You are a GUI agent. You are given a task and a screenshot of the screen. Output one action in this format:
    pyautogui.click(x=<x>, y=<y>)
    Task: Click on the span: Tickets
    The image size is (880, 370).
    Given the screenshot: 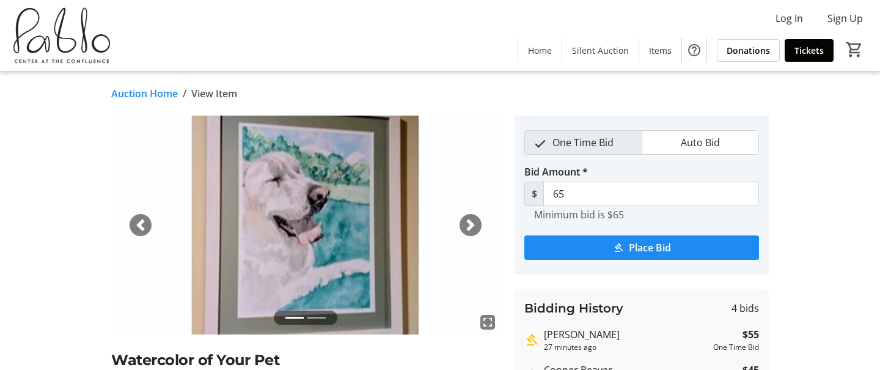 What is the action you would take?
    pyautogui.click(x=809, y=50)
    